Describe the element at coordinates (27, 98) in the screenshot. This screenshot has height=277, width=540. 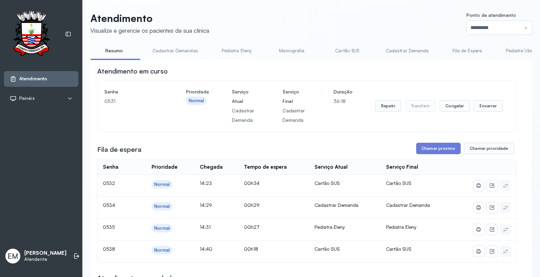
I see `span: Painéis` at that location.